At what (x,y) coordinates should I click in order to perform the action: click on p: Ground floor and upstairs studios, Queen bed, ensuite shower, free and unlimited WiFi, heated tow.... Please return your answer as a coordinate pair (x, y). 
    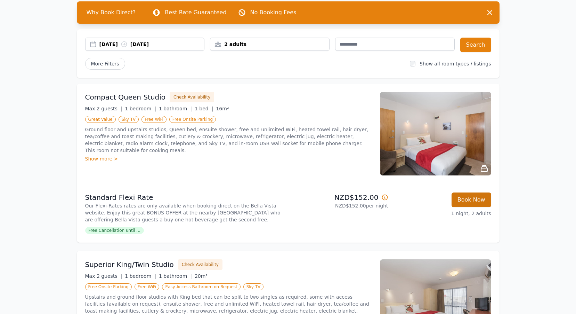
    Looking at the image, I should click on (229, 140).